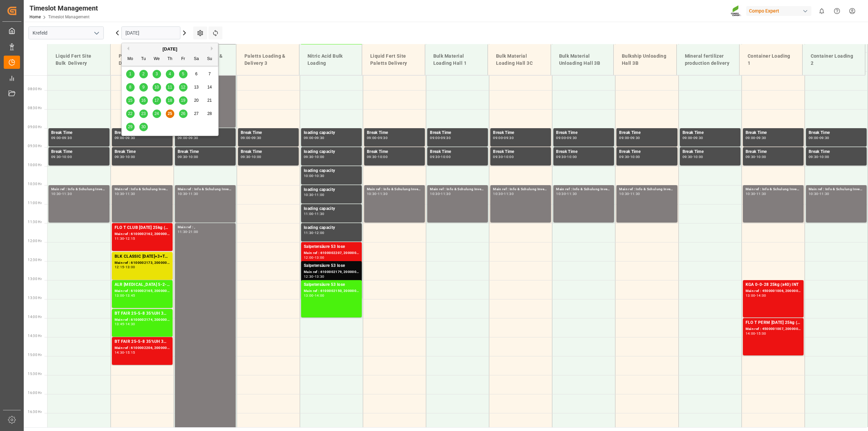  Describe the element at coordinates (157, 100) in the screenshot. I see `div: Choose Wednesday, September 17th, 2025` at that location.